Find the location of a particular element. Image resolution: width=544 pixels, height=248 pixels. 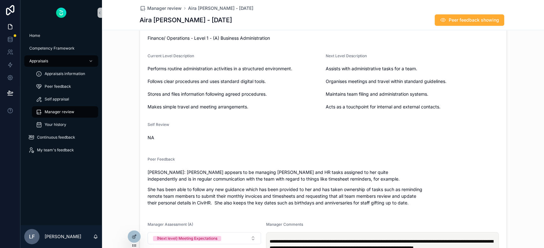

img: App logo is located at coordinates (61, 13).